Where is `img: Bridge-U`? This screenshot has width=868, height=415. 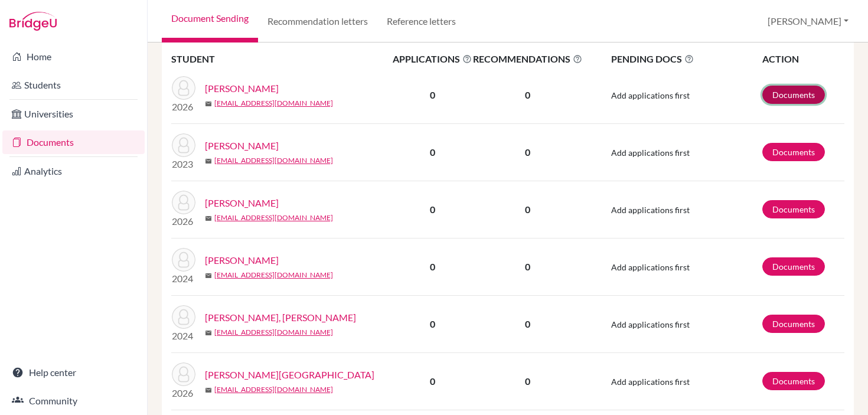
img: Bridge-U is located at coordinates (33, 21).